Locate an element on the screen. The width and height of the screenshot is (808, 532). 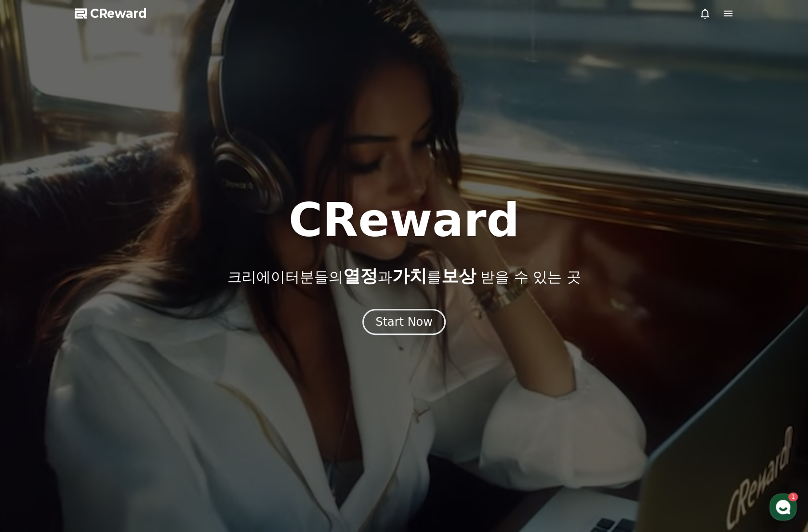
a: 설정 is located at coordinates (155, 318).